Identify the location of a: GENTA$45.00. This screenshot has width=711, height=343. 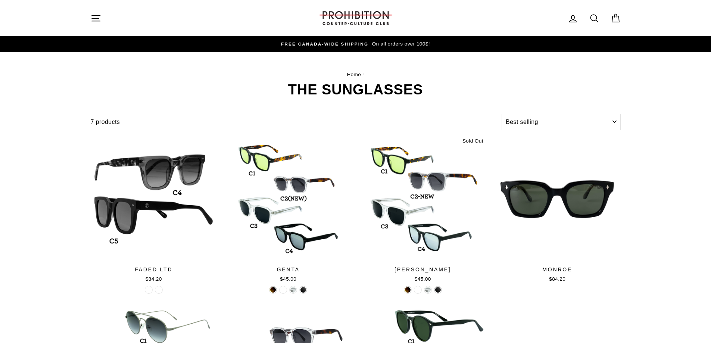
(288, 210).